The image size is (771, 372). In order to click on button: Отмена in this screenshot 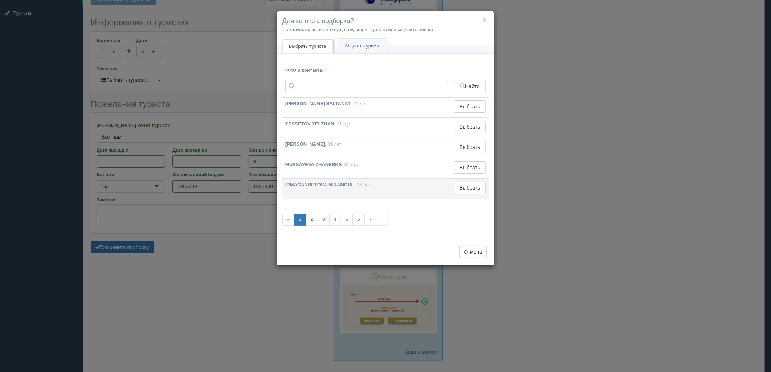, I will do `click(473, 252)`.